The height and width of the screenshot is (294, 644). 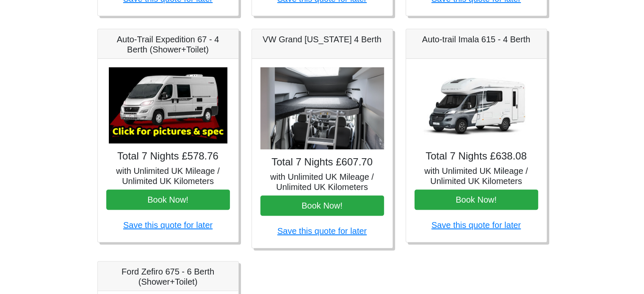 I want to click on h4: Total 7 Nights £638.08, so click(x=476, y=156).